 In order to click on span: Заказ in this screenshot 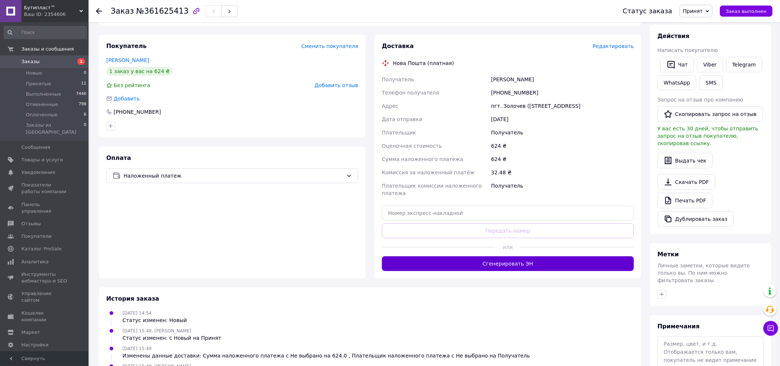, I will do `click(122, 11)`.